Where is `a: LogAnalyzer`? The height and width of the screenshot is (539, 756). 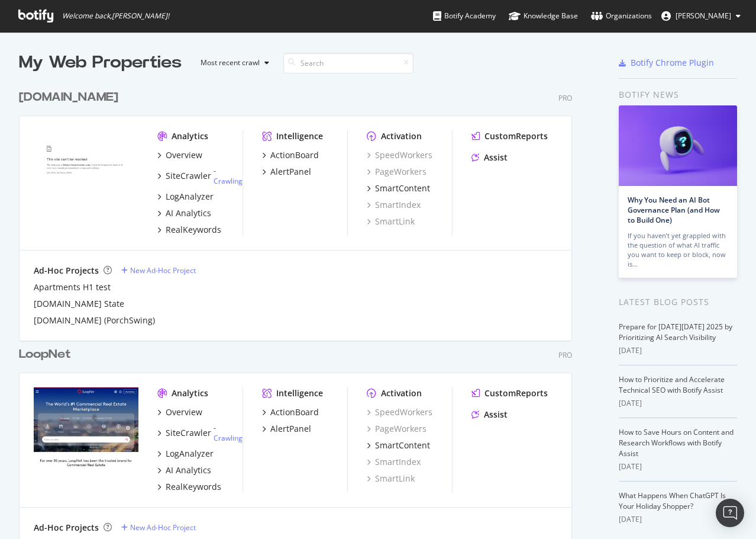 a: LogAnalyzer is located at coordinates (185, 197).